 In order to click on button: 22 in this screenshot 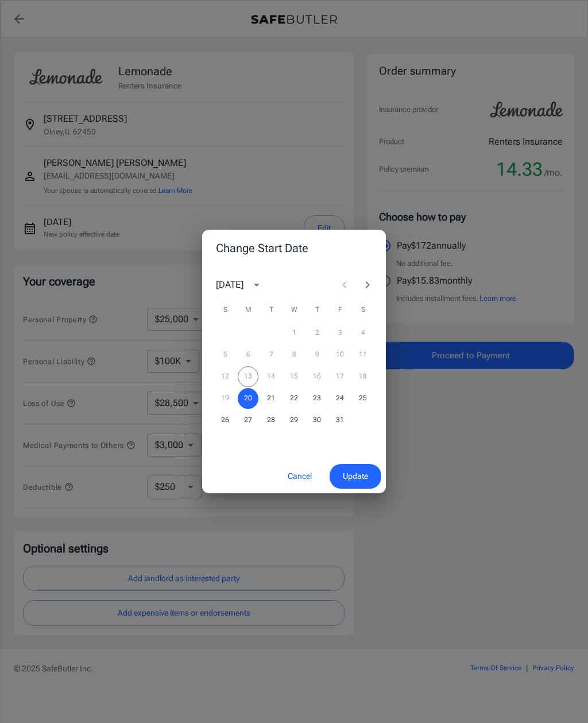, I will do `click(294, 399)`.